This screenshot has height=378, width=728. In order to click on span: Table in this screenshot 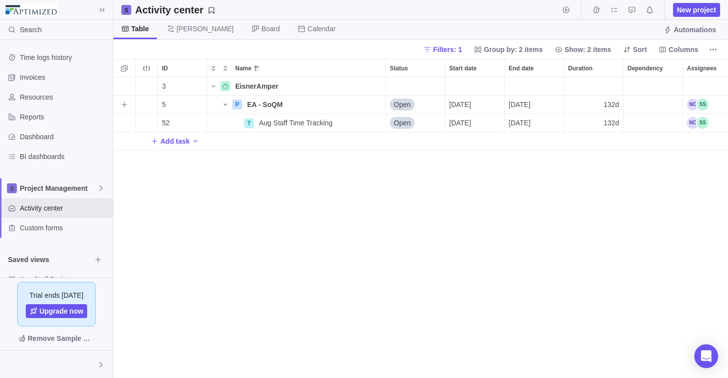, I will do `click(140, 29)`.